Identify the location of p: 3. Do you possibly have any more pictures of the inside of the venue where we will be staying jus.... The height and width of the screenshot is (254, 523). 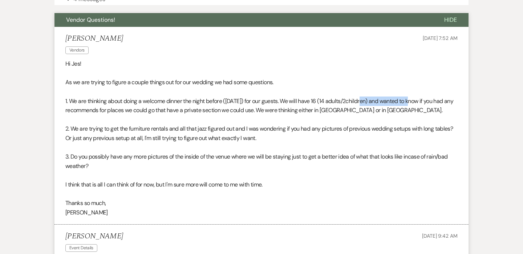
(262, 161).